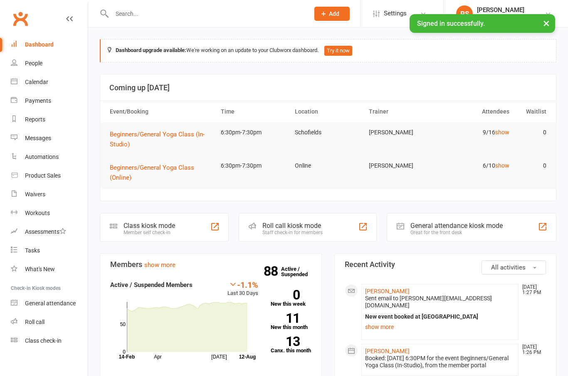 Image resolution: width=568 pixels, height=376 pixels. Describe the element at coordinates (503, 17) in the screenshot. I see `div: Zen Om Yoga Studio` at that location.